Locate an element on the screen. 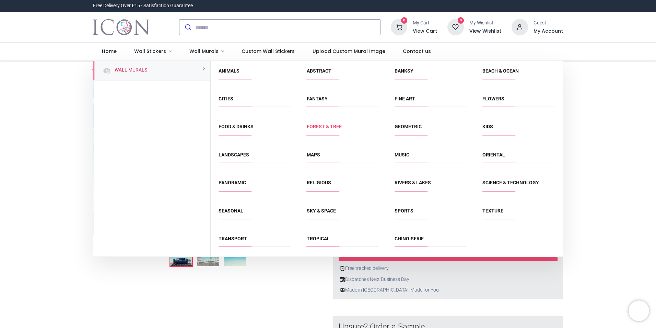  a: Logo of Icon Wall Stickers is located at coordinates (121, 27).